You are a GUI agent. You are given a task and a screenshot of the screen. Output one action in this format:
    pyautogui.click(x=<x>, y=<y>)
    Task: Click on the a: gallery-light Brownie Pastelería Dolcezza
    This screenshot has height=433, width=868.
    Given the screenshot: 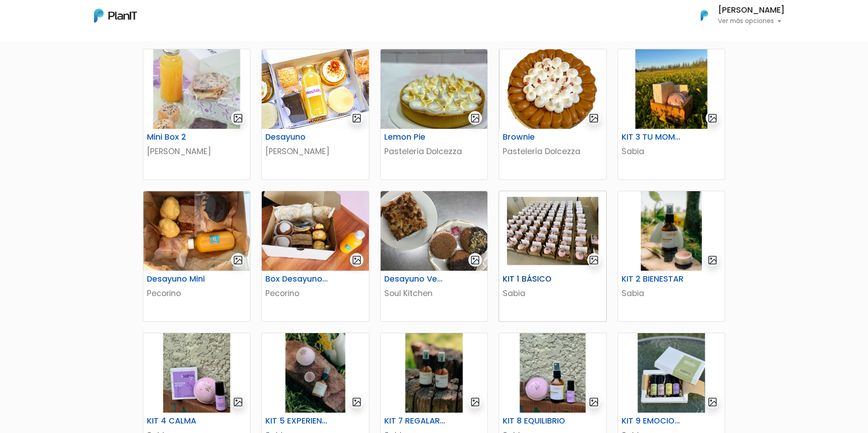 What is the action you would take?
    pyautogui.click(x=552, y=115)
    